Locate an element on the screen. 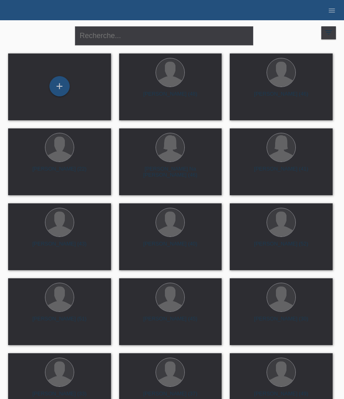 This screenshot has width=344, height=399. div: Enregistrer le client is located at coordinates (60, 86).